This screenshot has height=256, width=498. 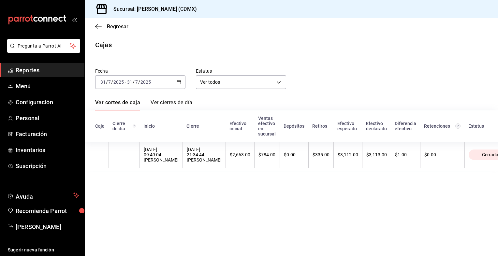 I want to click on label: Fecha, so click(x=140, y=71).